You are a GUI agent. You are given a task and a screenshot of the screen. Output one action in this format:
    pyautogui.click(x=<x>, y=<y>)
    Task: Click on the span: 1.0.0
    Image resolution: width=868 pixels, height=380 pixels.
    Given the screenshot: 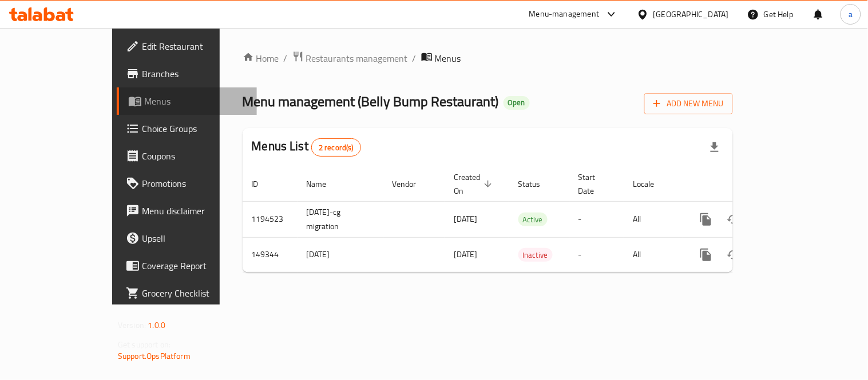 What is the action you would take?
    pyautogui.click(x=156, y=326)
    